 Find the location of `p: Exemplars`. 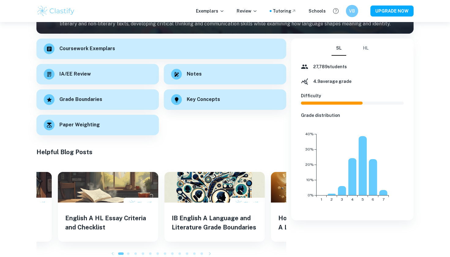

p: Exemplars is located at coordinates (210, 11).